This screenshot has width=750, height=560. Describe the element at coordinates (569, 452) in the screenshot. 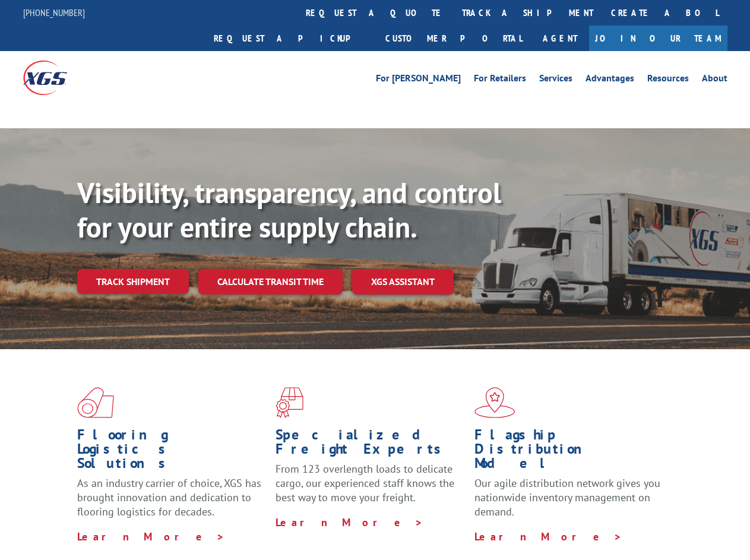

I see `h1: Flagship Distribution Model` at that location.